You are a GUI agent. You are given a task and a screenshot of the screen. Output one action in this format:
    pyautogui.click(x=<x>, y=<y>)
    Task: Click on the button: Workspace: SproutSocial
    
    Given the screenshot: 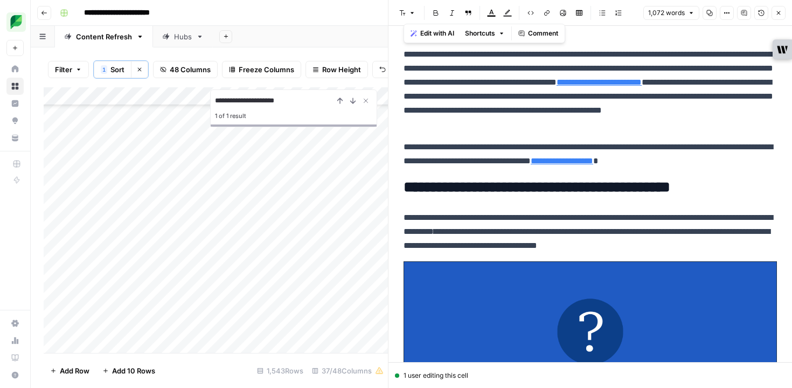 What is the action you would take?
    pyautogui.click(x=15, y=22)
    